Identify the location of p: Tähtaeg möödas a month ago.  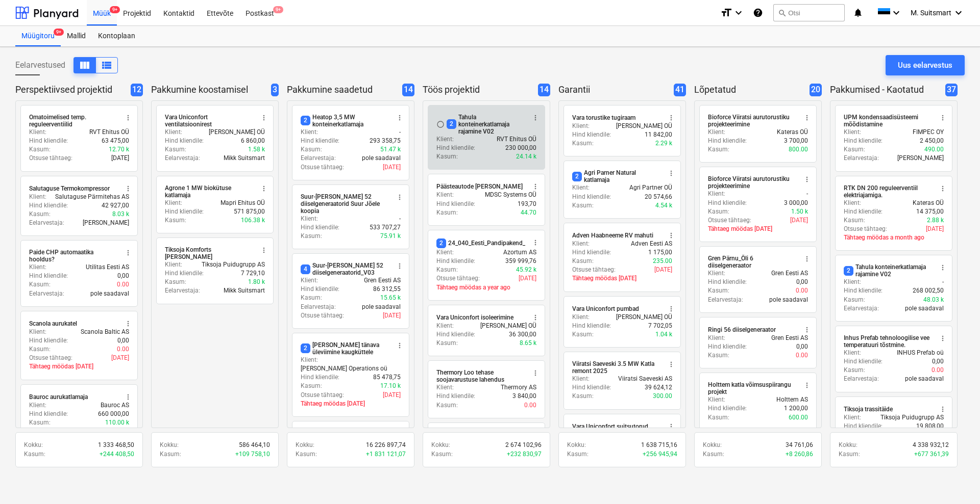
(893, 238).